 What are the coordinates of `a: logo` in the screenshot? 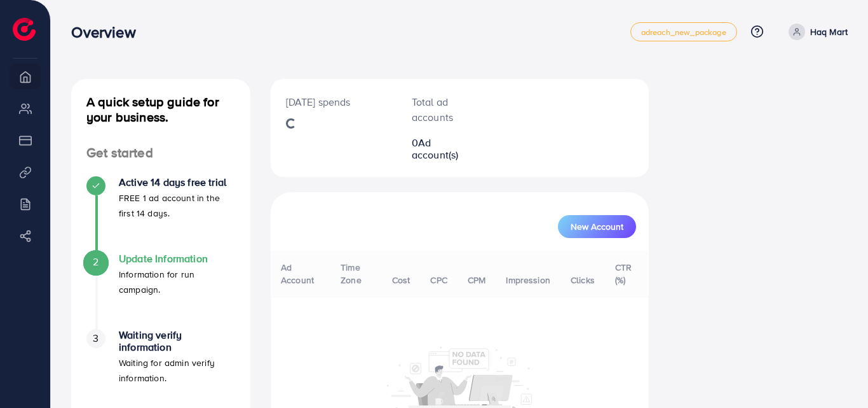 It's located at (24, 29).